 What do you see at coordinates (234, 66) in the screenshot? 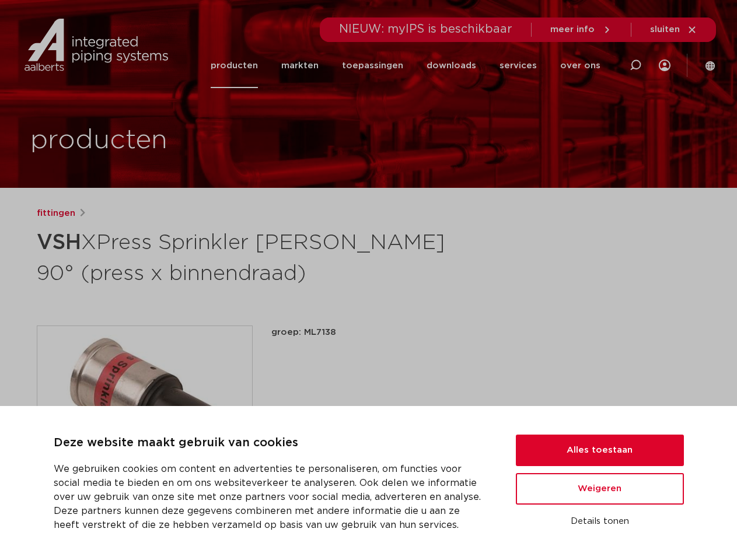
I see `a: producten` at bounding box center [234, 66].